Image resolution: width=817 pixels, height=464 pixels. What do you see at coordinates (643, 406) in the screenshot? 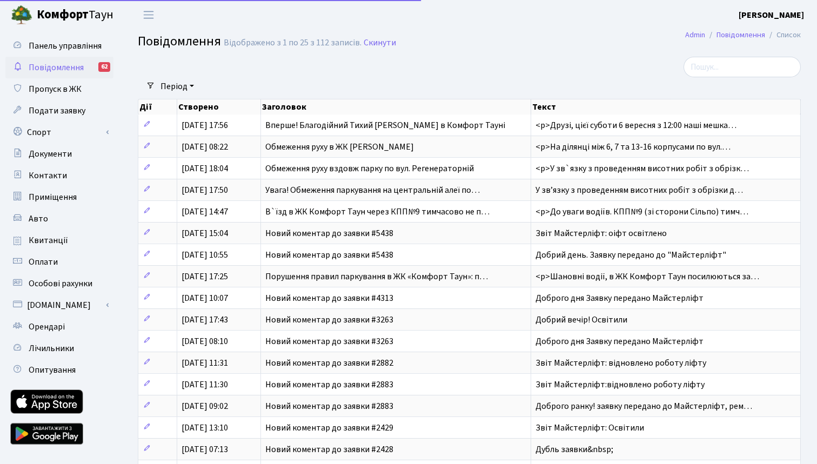
I see `span: Доброго ранку! заявку передано до Майстерліфт, рем…` at bounding box center [643, 406].